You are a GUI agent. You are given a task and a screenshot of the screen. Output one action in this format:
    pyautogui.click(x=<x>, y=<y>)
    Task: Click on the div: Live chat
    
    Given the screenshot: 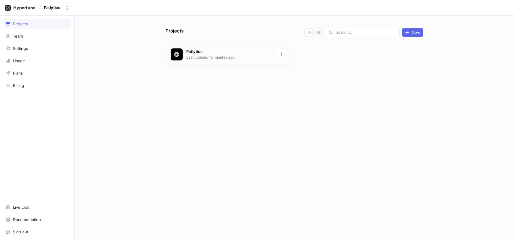 What is the action you would take?
    pyautogui.click(x=21, y=207)
    